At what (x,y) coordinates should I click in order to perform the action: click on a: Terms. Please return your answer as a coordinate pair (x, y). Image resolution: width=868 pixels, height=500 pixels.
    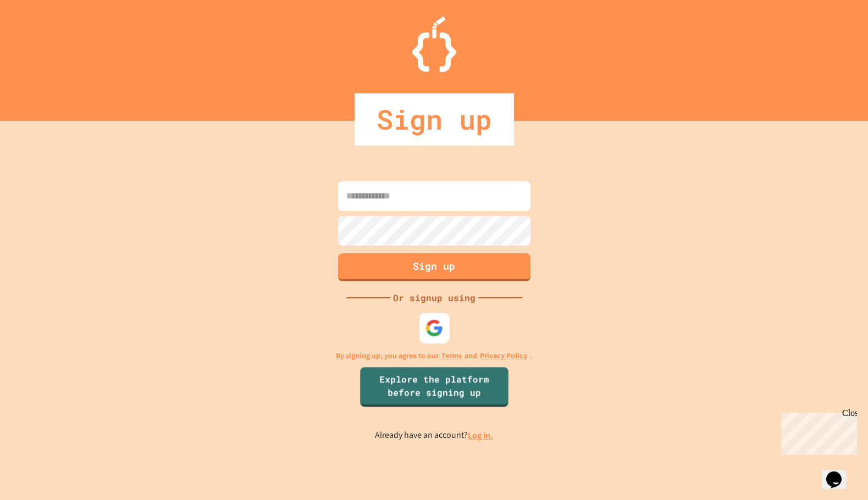
    Looking at the image, I should click on (451, 355).